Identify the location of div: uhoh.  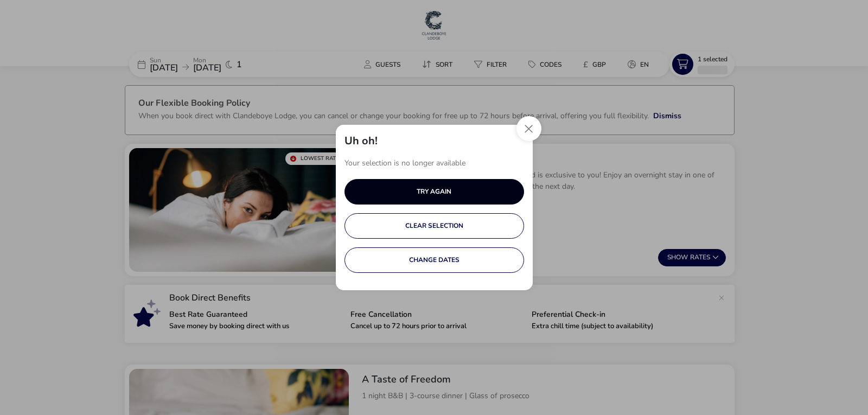
(434, 208).